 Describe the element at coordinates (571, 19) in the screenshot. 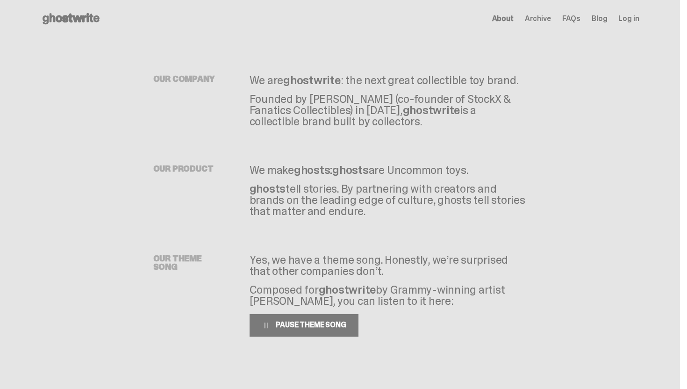

I see `a: FAQs` at that location.